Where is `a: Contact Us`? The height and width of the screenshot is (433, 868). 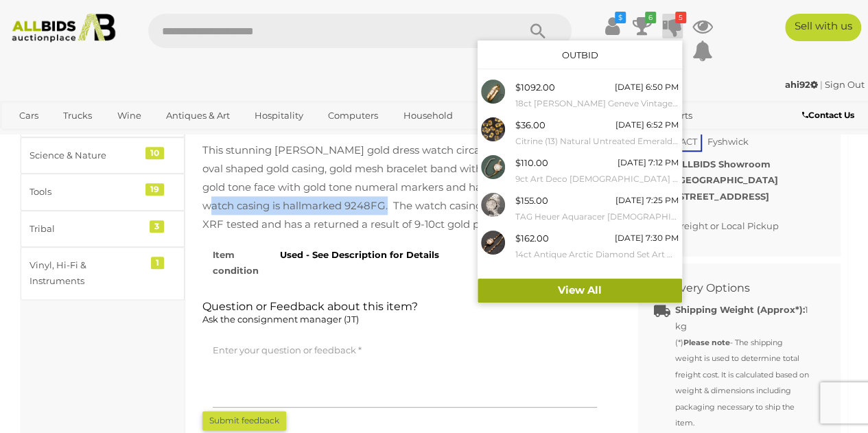 a: Contact Us is located at coordinates (830, 116).